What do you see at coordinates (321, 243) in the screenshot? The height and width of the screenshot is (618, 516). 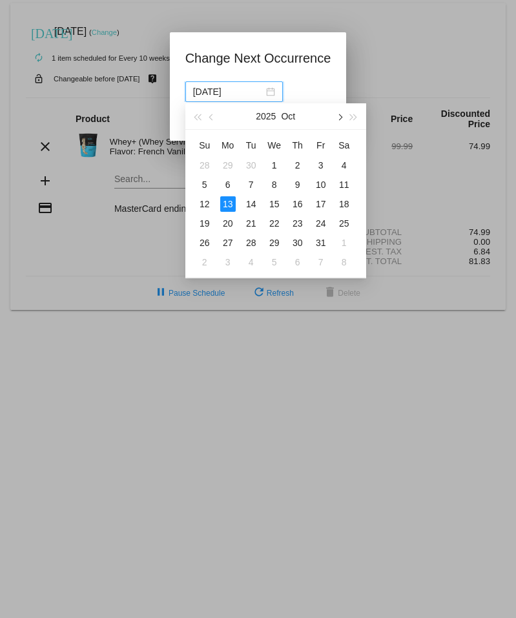 I see `div: 31` at bounding box center [321, 243].